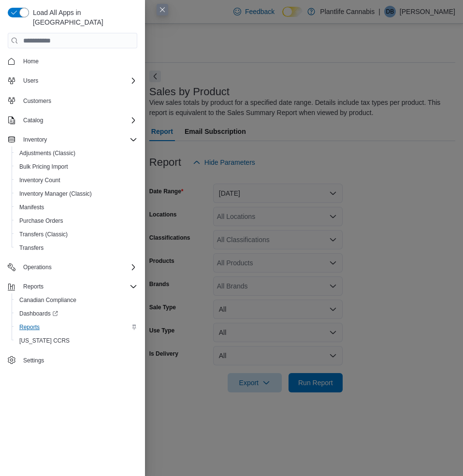 The image size is (463, 476). What do you see at coordinates (72, 209) in the screenshot?
I see `nav: Complex example` at bounding box center [72, 209].